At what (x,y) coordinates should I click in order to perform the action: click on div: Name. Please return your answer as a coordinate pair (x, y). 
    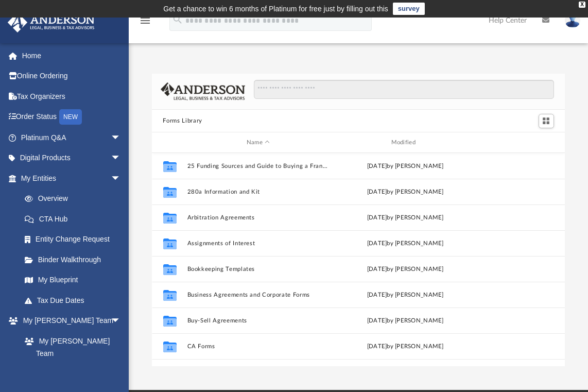
    Looking at the image, I should click on (257, 143).